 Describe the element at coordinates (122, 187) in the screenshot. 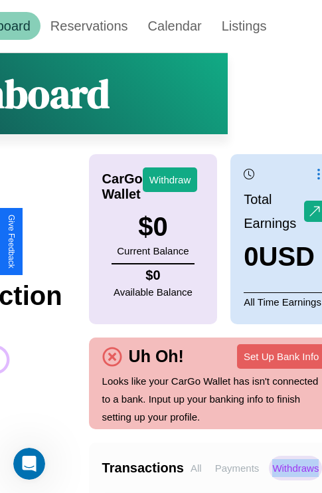

I see `h4: CarGo Wallet` at that location.